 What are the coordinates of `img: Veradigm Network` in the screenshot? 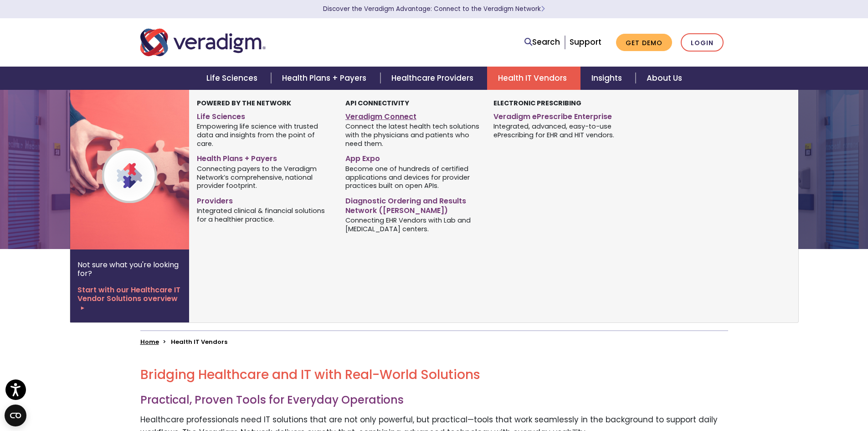 It's located at (144, 170).